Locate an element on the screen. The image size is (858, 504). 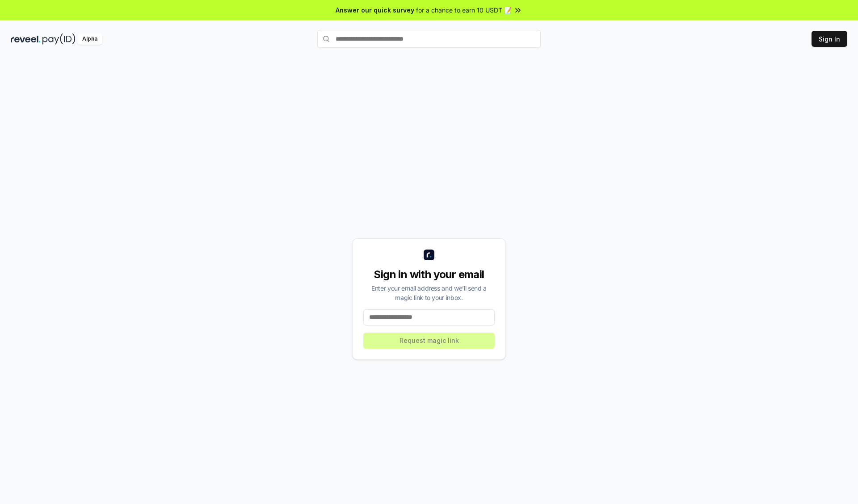
span: Answer our quick survey is located at coordinates (375, 10).